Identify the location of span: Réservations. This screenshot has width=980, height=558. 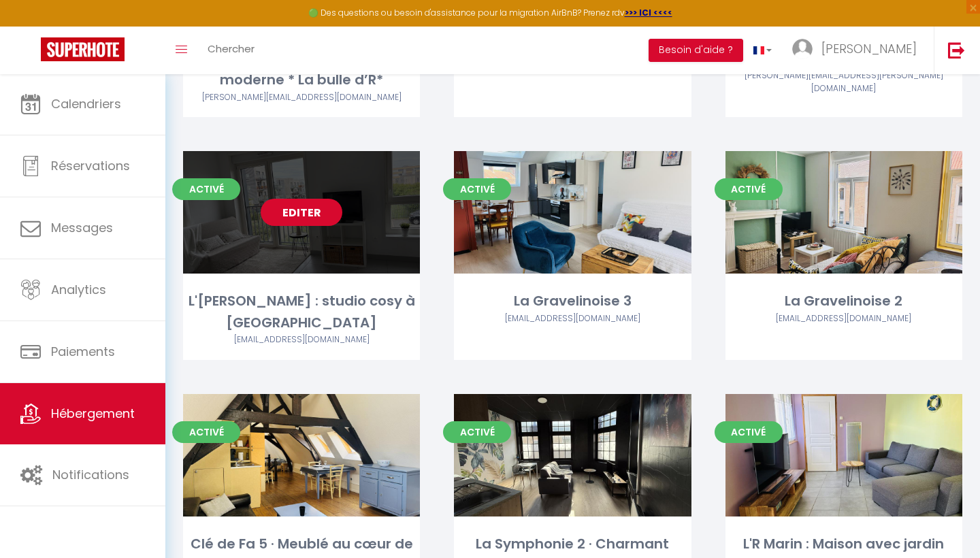
(90, 165).